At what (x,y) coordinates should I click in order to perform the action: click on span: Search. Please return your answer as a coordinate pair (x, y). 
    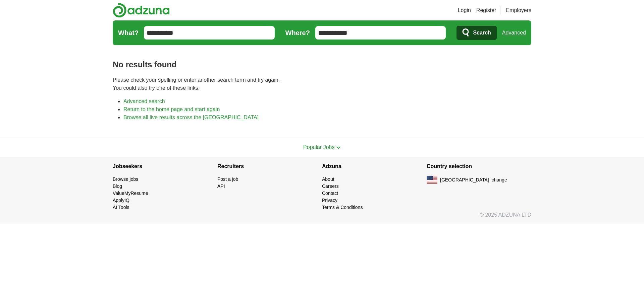
    Looking at the image, I should click on (481, 32).